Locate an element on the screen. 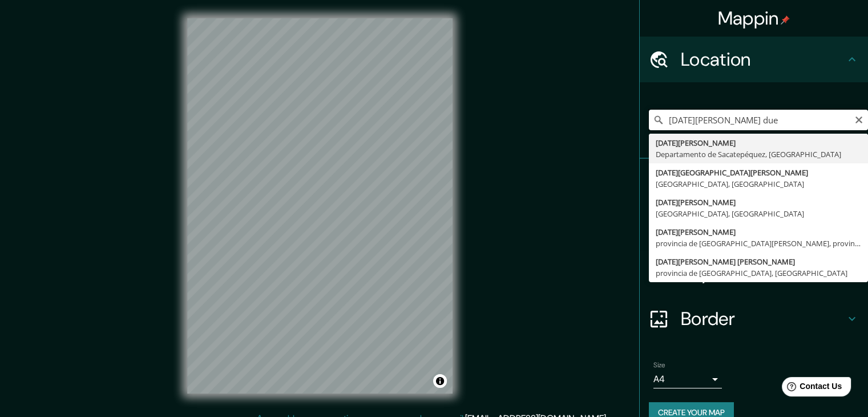 This screenshot has width=868, height=417. button: Toggle attribution is located at coordinates (440, 380).